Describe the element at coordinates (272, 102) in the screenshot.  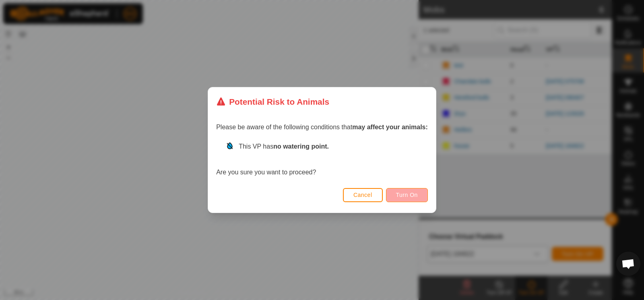
I see `div: Potential Risk to Animals` at that location.